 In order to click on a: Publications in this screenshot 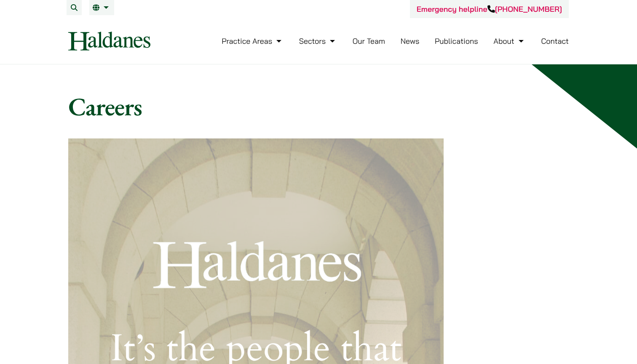, I will do `click(456, 41)`.